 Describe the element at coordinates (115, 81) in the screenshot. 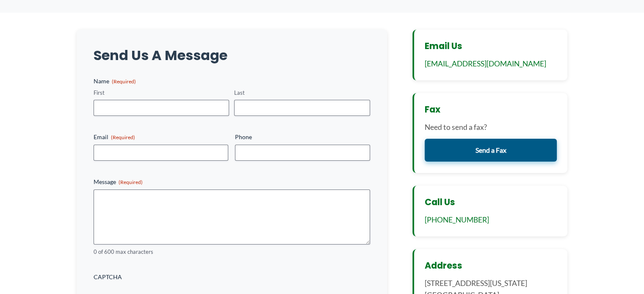

I see `legend: Name` at that location.